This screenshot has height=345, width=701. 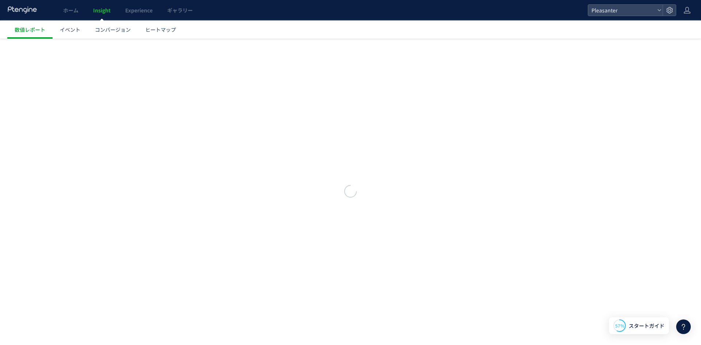 I want to click on span: ヒートマップ, so click(x=161, y=30).